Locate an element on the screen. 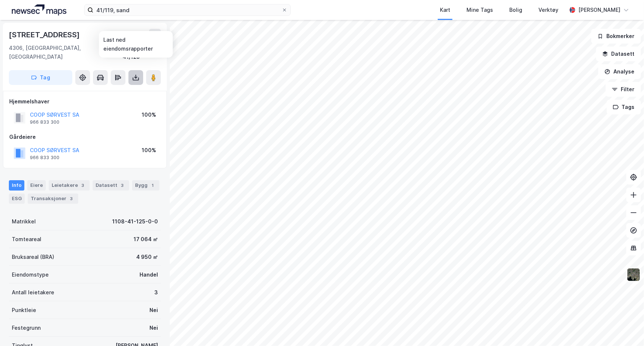  div: 1108-41-125-0-0 is located at coordinates (135, 221).